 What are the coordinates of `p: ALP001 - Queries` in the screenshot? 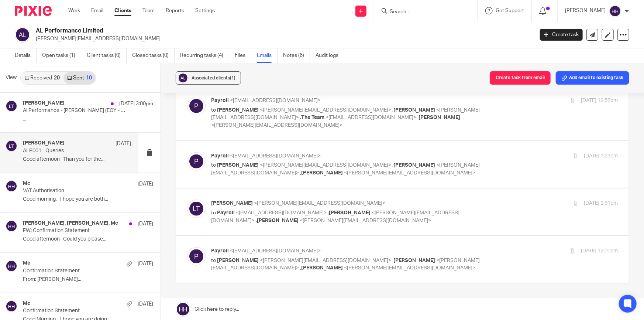 It's located at (66, 151).